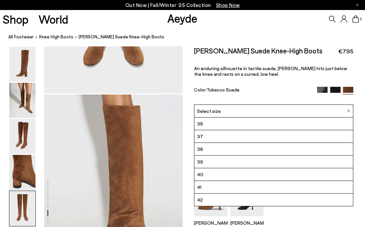 Image resolution: width=365 pixels, height=227 pixels. I want to click on a: 0, so click(355, 19).